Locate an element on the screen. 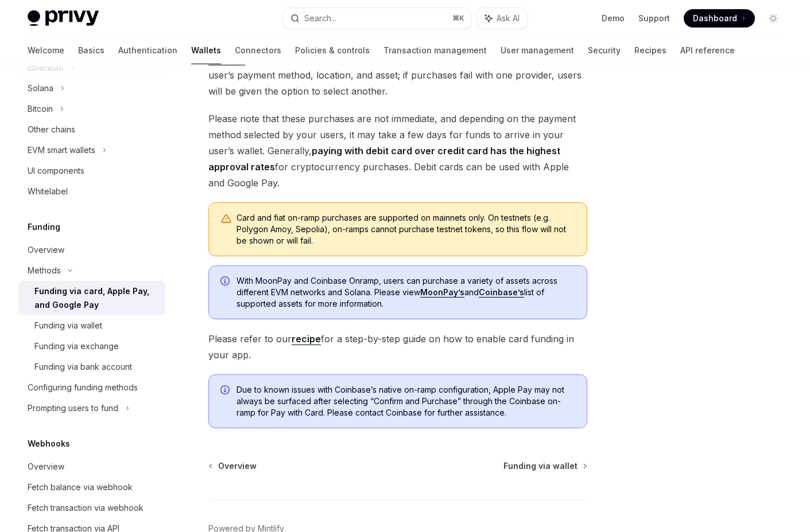  a: User management is located at coordinates (537, 50).